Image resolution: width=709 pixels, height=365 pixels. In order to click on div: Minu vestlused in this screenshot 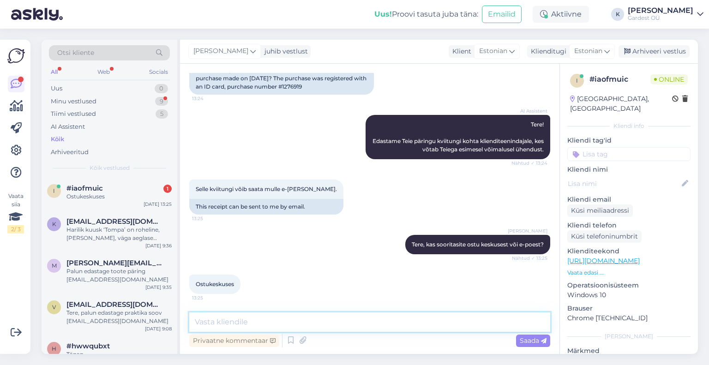, I will do `click(73, 102)`.